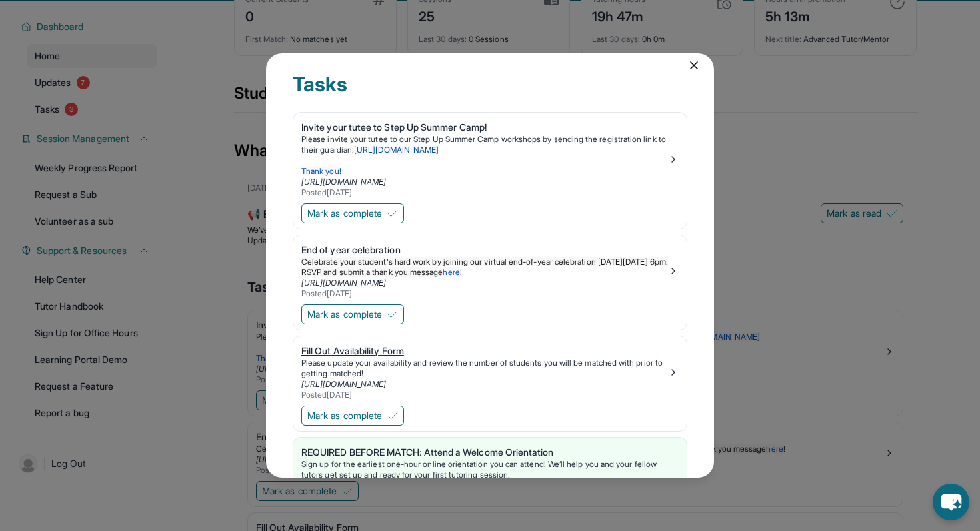 The image size is (980, 531). I want to click on a: Invite your tutee to Step Up Summer Camp!Please invite your tutee to our Step Up Summer Camp work..., so click(490, 156).